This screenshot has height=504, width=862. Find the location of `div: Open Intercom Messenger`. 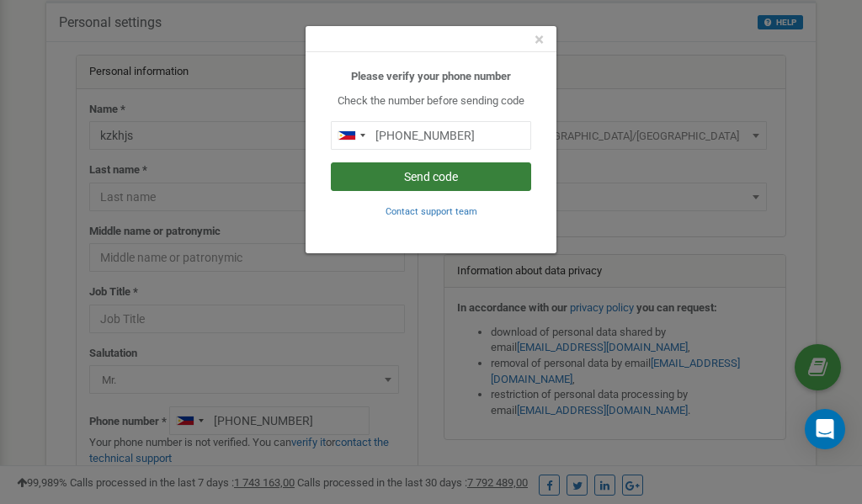

div: Open Intercom Messenger is located at coordinates (826, 429).